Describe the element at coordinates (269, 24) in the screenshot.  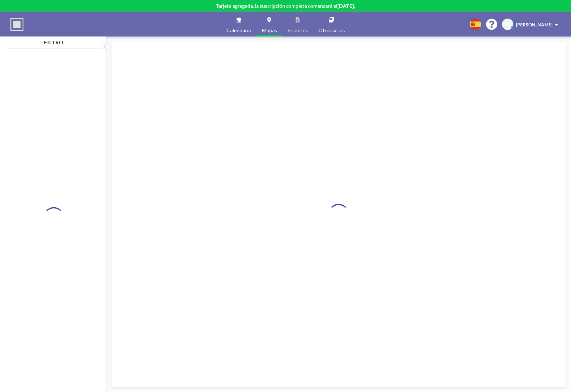
I see `a: Mapas` at that location.